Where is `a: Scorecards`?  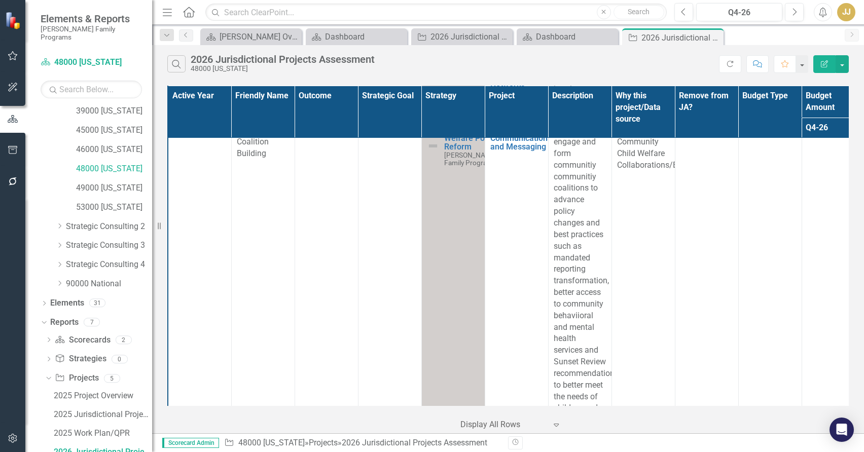 a: Scorecards is located at coordinates (82, 340).